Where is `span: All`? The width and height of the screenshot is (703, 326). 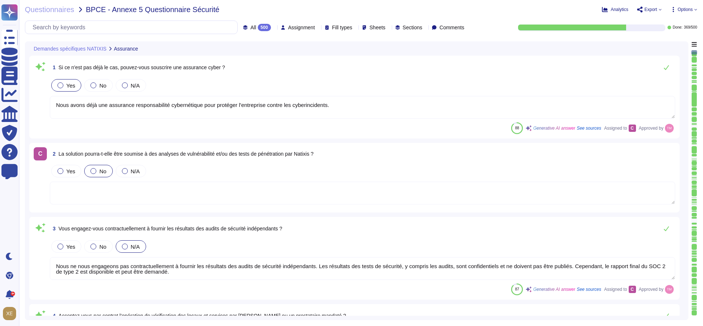 span: All is located at coordinates (253, 27).